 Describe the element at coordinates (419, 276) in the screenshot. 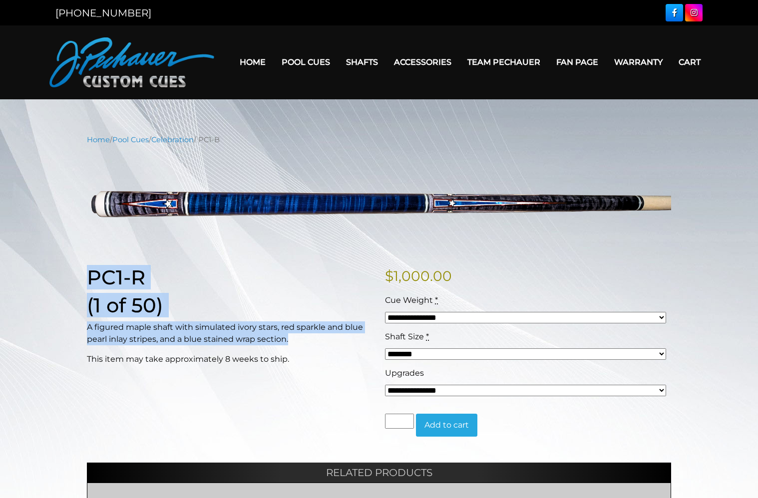

I see `bdi: 1,000.00` at that location.